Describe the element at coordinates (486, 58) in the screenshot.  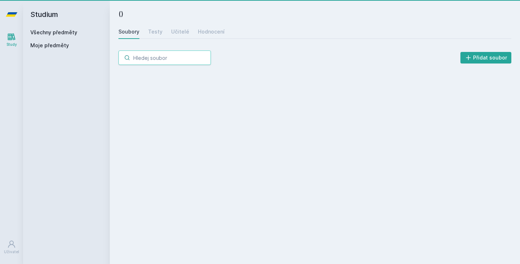
I see `button: Přidat soubor` at that location.